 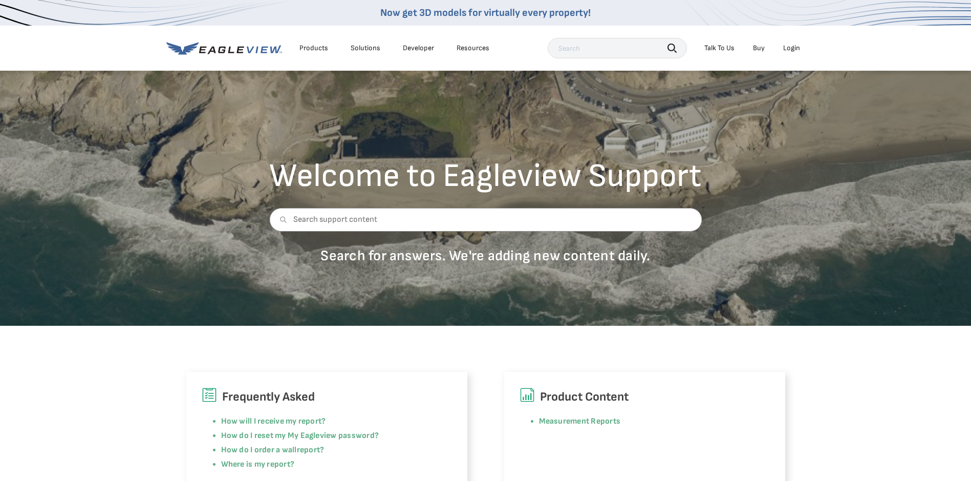 I want to click on a: How will I receive my report?, so click(x=273, y=421).